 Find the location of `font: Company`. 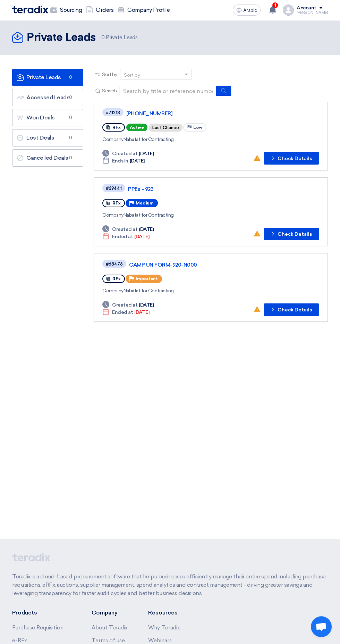

font: Company is located at coordinates (104, 613).